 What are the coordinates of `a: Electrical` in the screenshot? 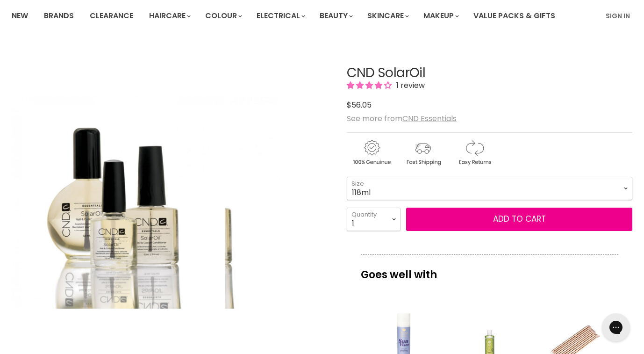 It's located at (280, 16).